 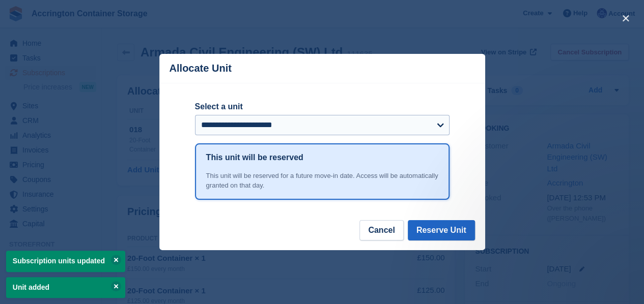 What do you see at coordinates (201, 68) in the screenshot?
I see `p: Allocate Unit` at bounding box center [201, 68].